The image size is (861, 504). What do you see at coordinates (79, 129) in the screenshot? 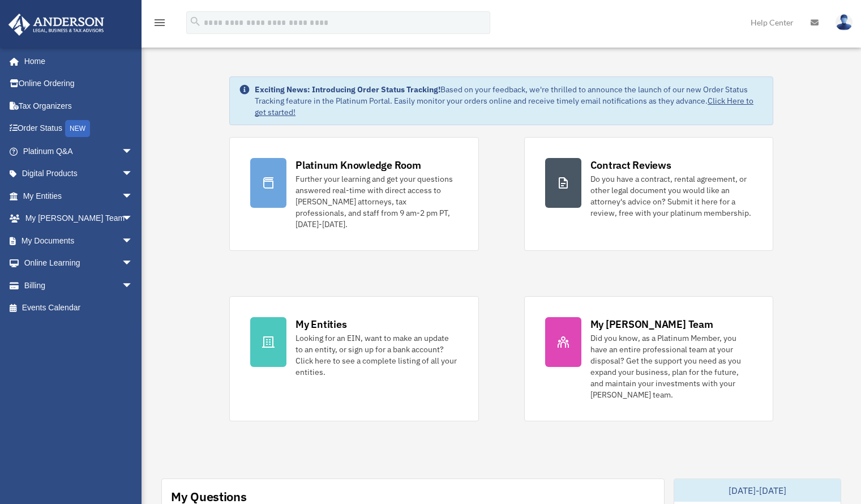
I see `a: Order StatusNEW` at bounding box center [79, 129].